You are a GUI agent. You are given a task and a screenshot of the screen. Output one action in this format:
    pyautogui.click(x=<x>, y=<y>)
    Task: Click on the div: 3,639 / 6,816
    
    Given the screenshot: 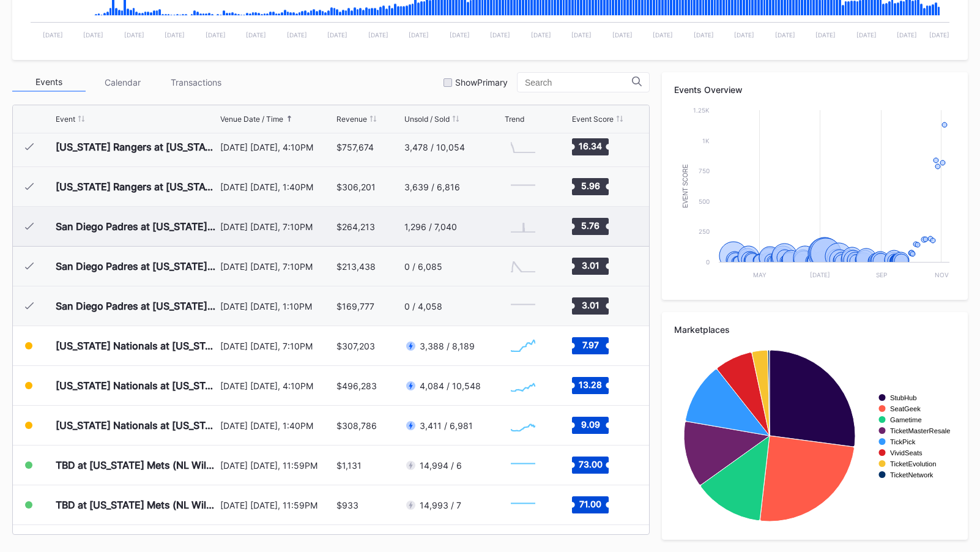 What is the action you would take?
    pyautogui.click(x=432, y=187)
    